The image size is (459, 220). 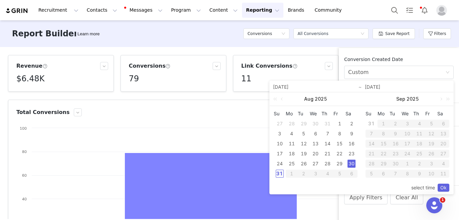 What do you see at coordinates (431, 154) in the screenshot?
I see `div: 26` at bounding box center [431, 154].